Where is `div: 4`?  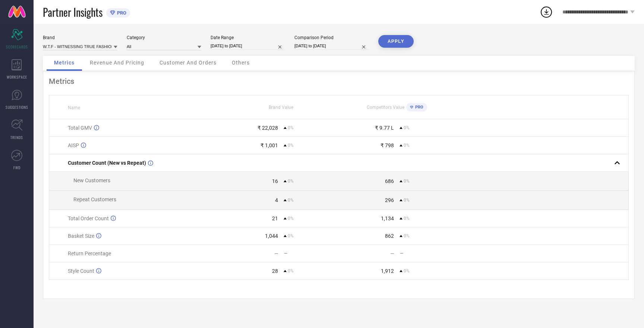 div: 4 is located at coordinates (276, 200).